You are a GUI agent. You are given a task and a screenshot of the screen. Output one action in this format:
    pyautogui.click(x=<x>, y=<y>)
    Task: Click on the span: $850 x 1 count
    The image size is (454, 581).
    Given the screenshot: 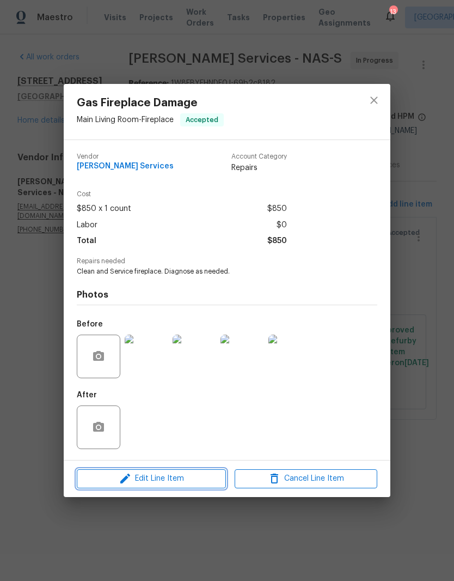 What is the action you would take?
    pyautogui.click(x=104, y=209)
    